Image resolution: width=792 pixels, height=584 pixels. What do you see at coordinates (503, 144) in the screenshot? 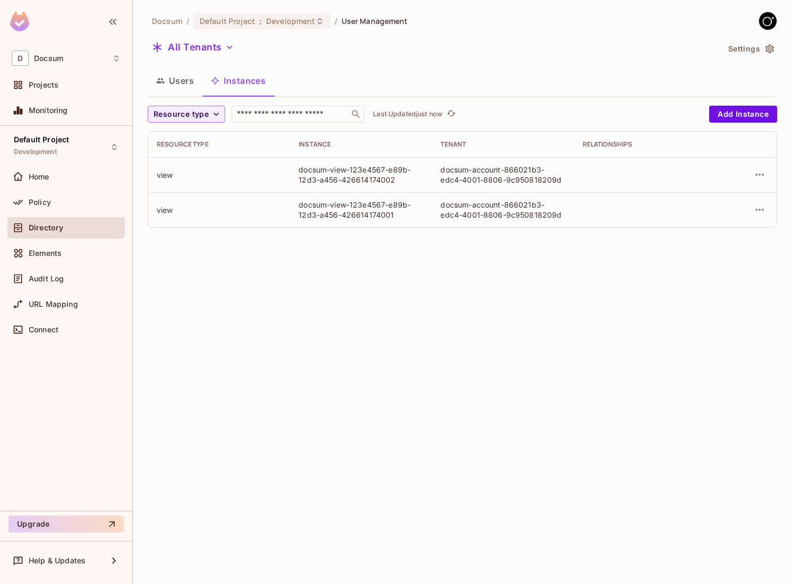
I see `div: Tenant` at bounding box center [503, 144].